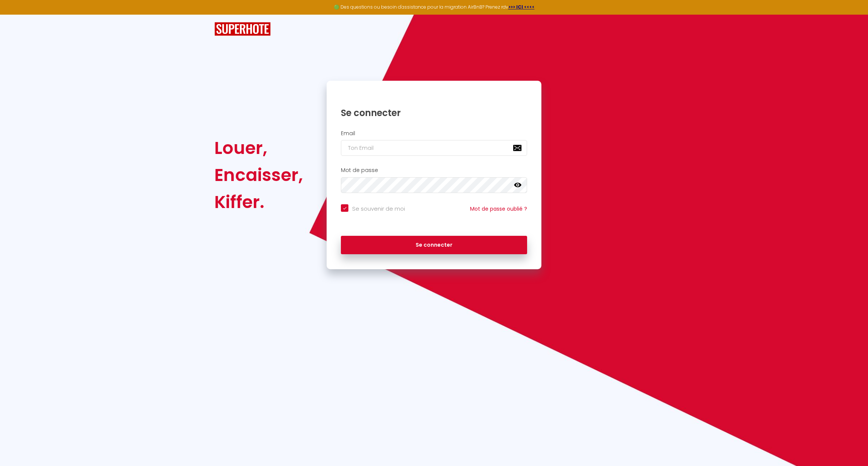 This screenshot has height=466, width=868. Describe the element at coordinates (259, 202) in the screenshot. I see `div: Kiffer.` at that location.